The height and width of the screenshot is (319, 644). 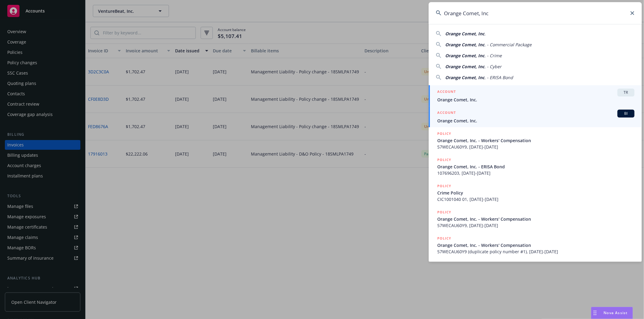 I want to click on a: ACCOUNTBIOrange Comet, Inc., so click(x=535, y=117).